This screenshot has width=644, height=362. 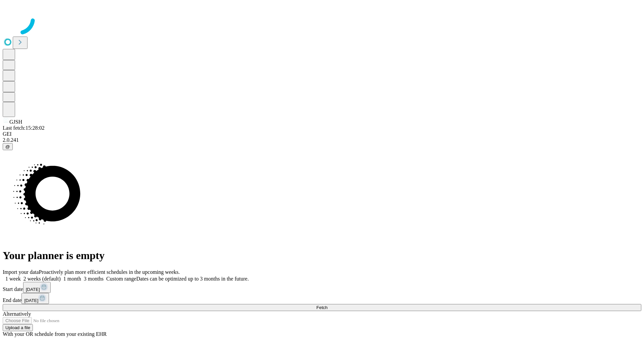 I want to click on div: End date, so click(x=322, y=298).